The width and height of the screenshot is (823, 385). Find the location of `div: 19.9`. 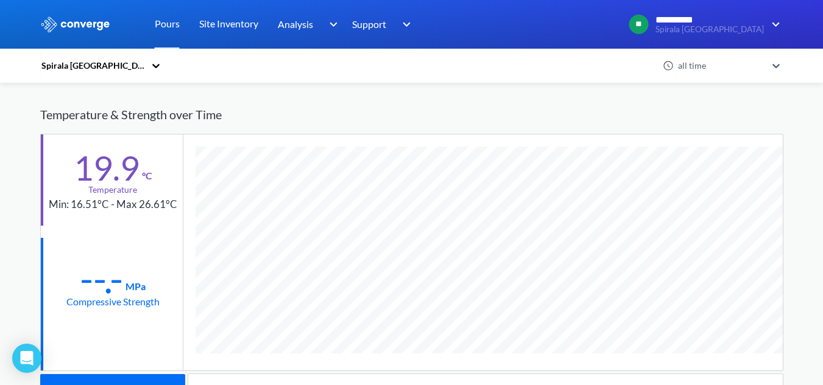

div: 19.9 is located at coordinates (107, 168).